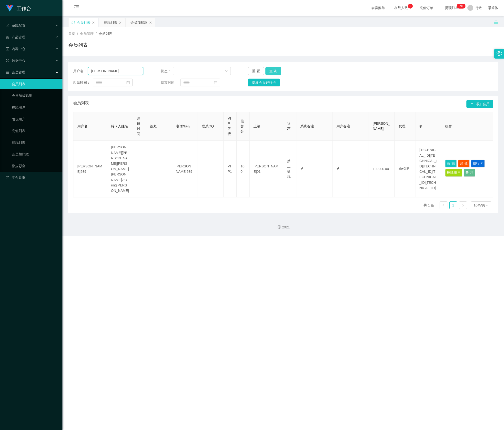  Describe the element at coordinates (427, 8) in the screenshot. I see `font: 充值订单` at that location.